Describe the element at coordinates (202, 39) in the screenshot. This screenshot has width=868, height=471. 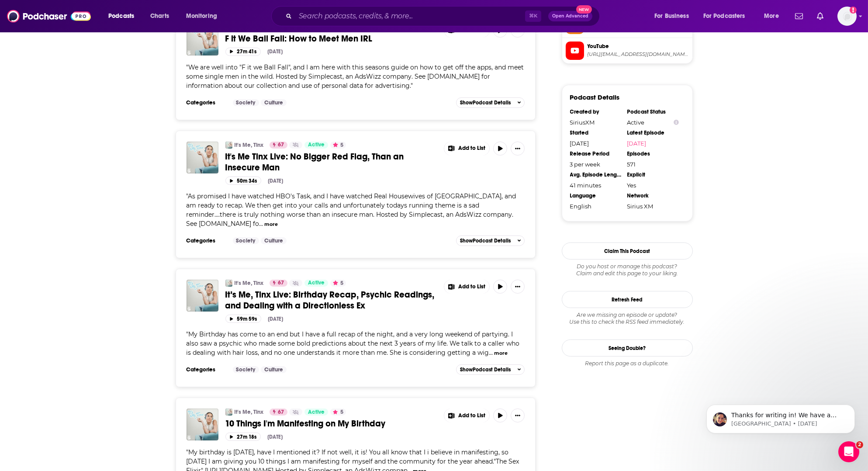
I see `img: F it We Ball Fall: How to Meet Men IRL` at that location.